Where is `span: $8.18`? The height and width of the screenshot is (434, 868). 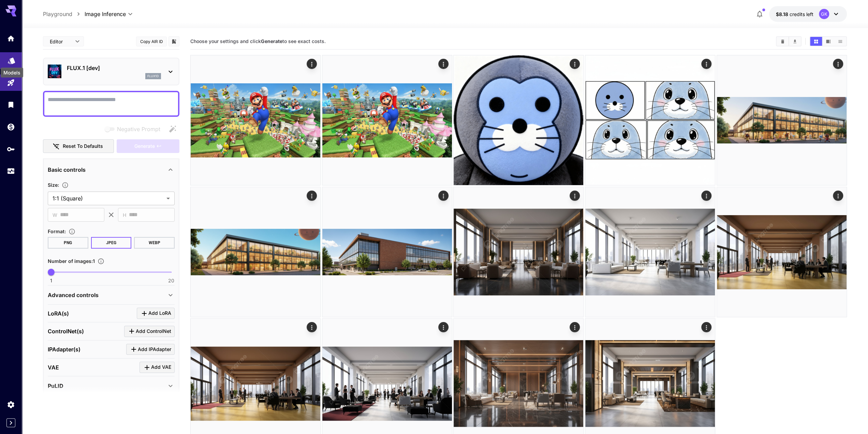
span: $8.18 is located at coordinates (782, 14).